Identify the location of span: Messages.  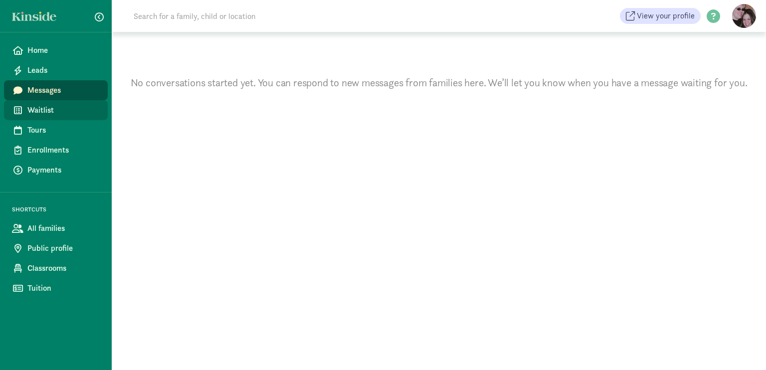
(63, 90).